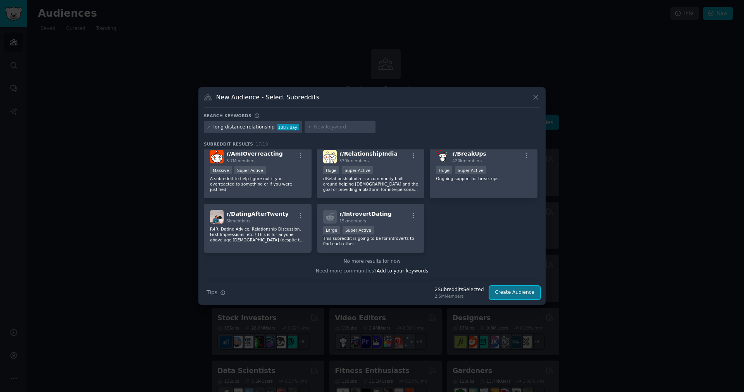 This screenshot has width=744, height=392. Describe the element at coordinates (467, 160) in the screenshot. I see `span: 420k members` at that location.